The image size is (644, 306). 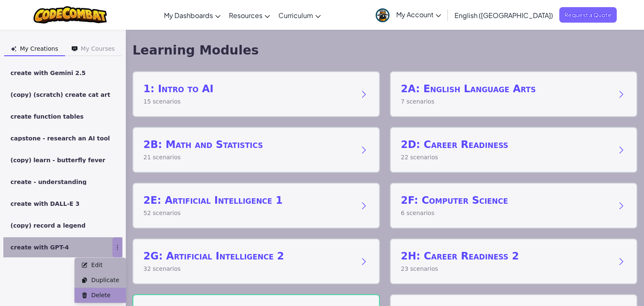 I want to click on button: Duplicate, so click(x=100, y=280).